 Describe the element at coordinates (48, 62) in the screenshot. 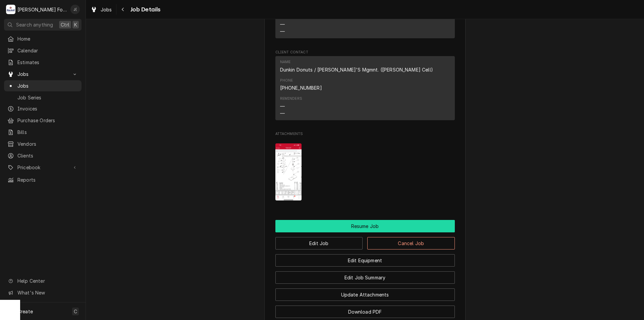

I see `span: Estimates` at that location.